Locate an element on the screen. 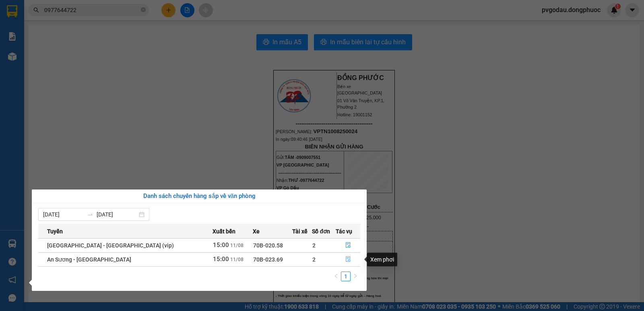  span: Tác vụ is located at coordinates (344, 231).